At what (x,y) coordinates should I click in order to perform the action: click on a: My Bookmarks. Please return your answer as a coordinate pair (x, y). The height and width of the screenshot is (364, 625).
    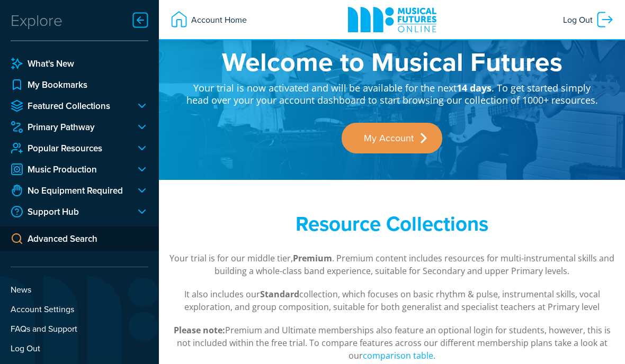
    Looking at the image, I should click on (79, 85).